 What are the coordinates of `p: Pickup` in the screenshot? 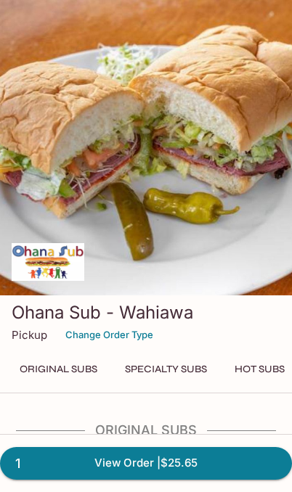 It's located at (29, 334).